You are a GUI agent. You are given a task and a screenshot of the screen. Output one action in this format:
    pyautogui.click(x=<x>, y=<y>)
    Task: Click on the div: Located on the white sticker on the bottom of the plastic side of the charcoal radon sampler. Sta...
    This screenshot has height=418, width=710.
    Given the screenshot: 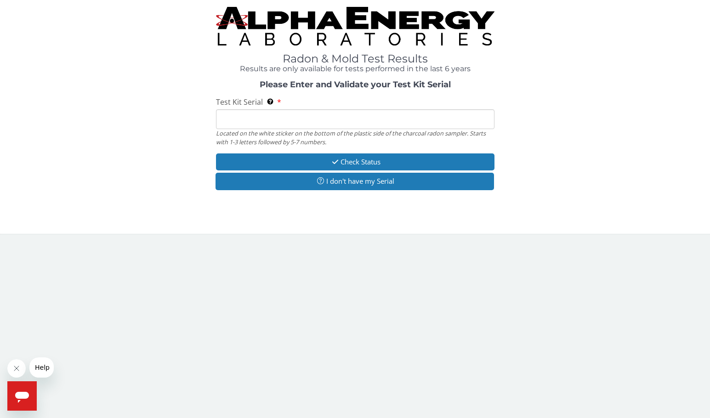 What is the action you would take?
    pyautogui.click(x=355, y=137)
    